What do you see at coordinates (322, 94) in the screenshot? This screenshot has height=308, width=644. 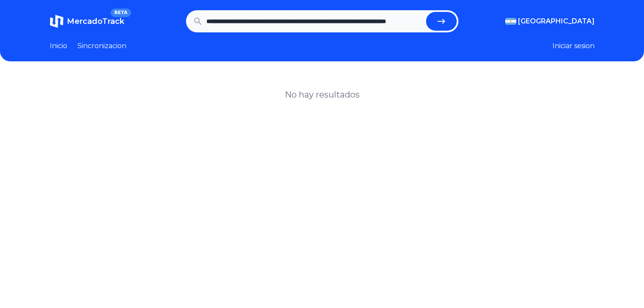 I see `h1: No hay resultados` at bounding box center [322, 94].